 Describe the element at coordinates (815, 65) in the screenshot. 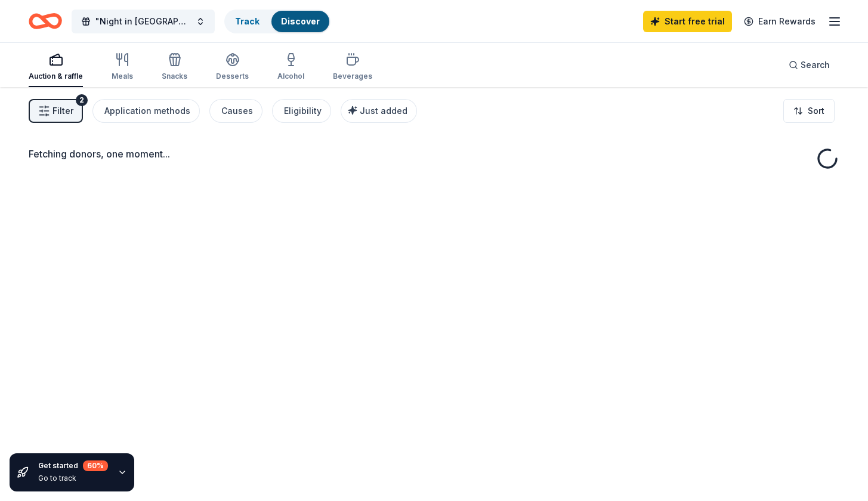

I see `span: Search` at that location.